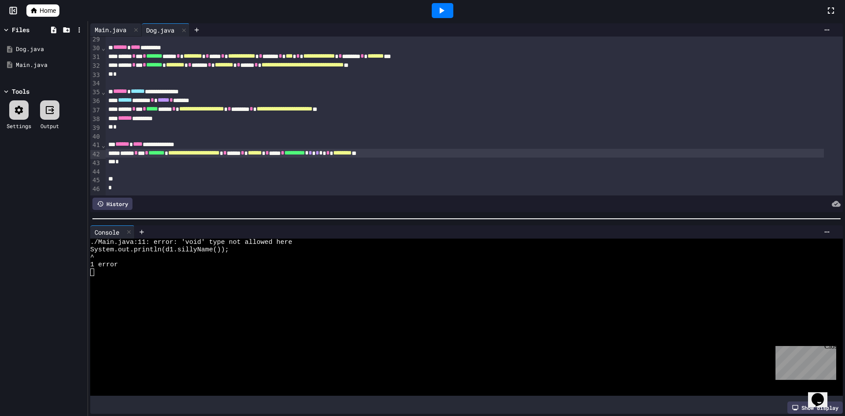 The height and width of the screenshot is (416, 845). Describe the element at coordinates (104, 265) in the screenshot. I see `span: 1 error` at that location.